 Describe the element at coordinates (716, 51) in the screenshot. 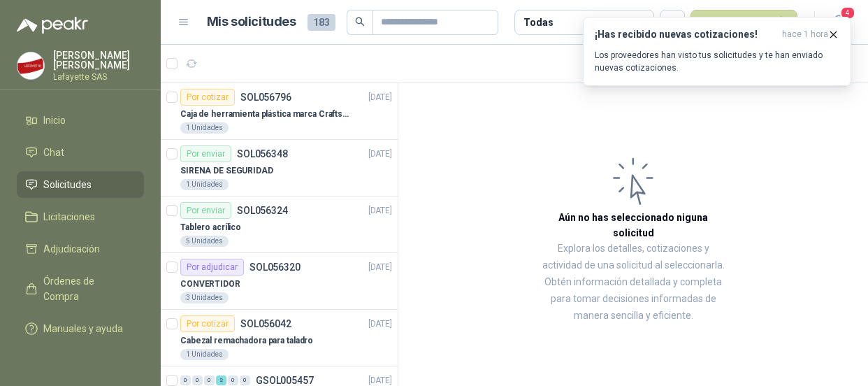

I see `button: ¡Has recibido nuevas cotizaciones!hace 1 hora Los proveedores han visto tus solicitudes y te han ...` at that location.